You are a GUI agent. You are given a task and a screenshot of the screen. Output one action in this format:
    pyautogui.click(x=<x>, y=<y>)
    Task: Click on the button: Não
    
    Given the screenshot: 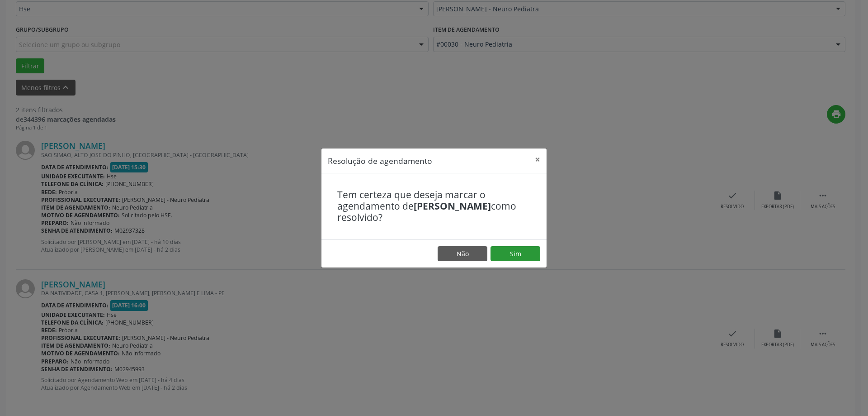 What is the action you would take?
    pyautogui.click(x=462, y=253)
    